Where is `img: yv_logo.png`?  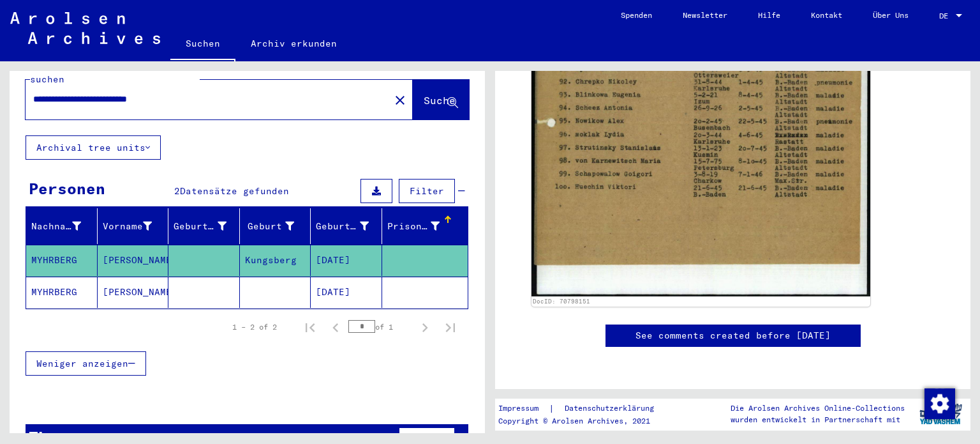
img: yv_logo.png is located at coordinates (940, 414).